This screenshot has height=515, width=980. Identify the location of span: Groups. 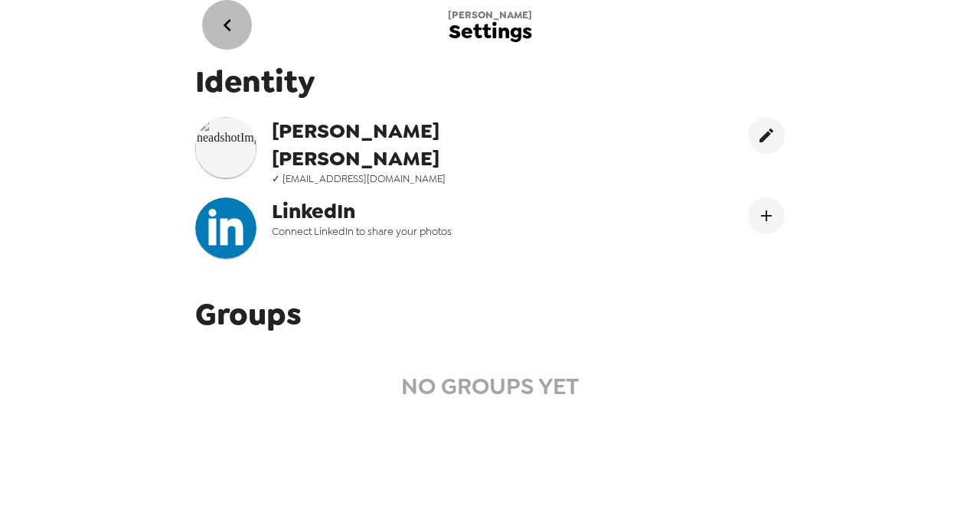
(248, 314).